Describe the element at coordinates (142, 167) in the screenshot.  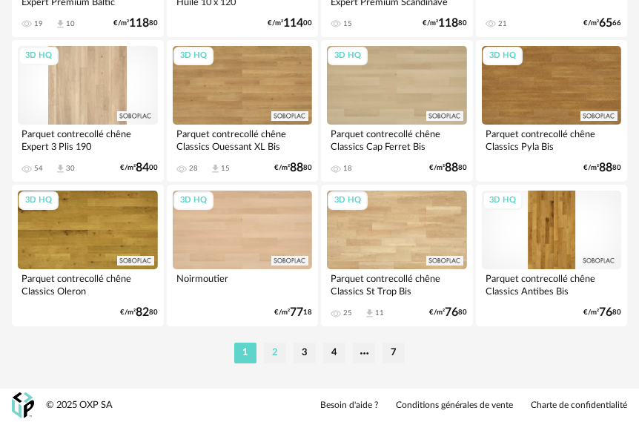
I see `span: 84` at that location.